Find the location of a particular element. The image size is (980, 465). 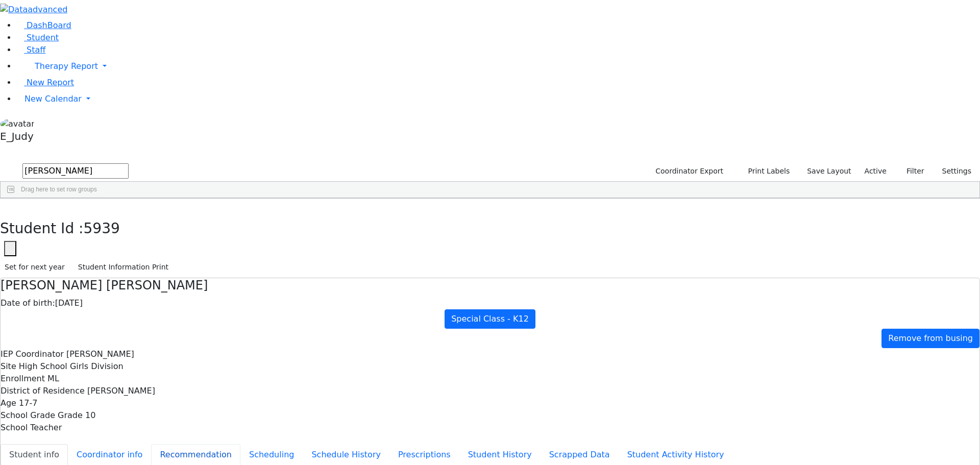

span: 5939 is located at coordinates (102, 229).